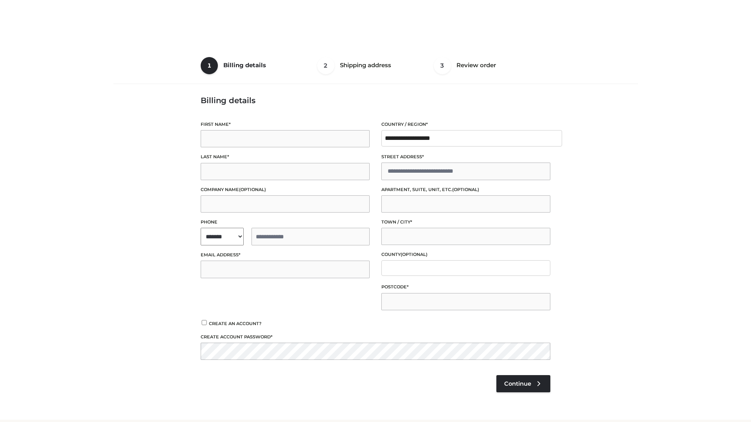 The image size is (751, 422). I want to click on span: 3, so click(442, 66).